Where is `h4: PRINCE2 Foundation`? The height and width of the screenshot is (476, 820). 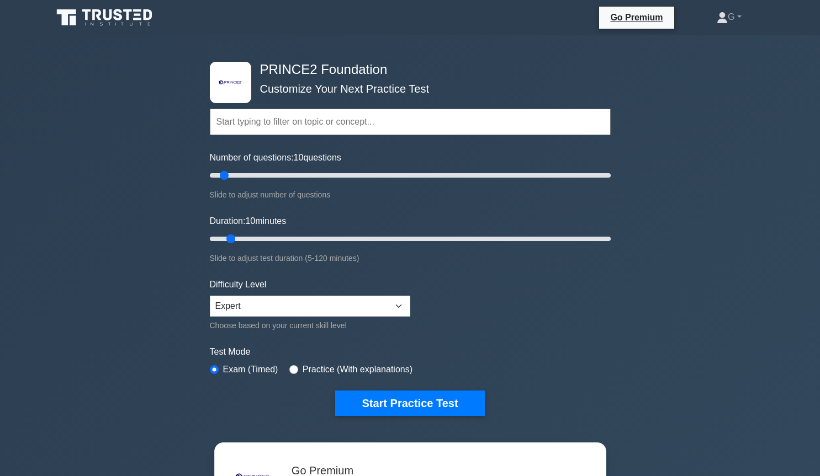
h4: PRINCE2 Foundation is located at coordinates (406, 70).